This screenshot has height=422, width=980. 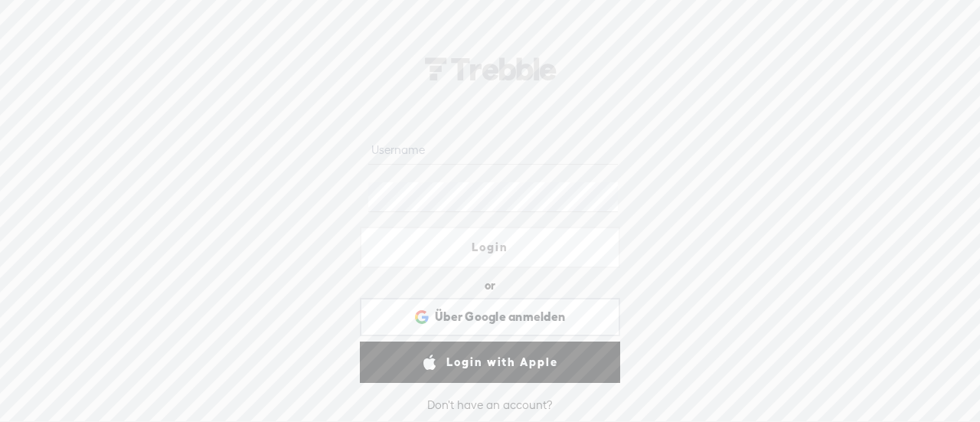 What do you see at coordinates (490, 247) in the screenshot?
I see `a: Login` at bounding box center [490, 247].